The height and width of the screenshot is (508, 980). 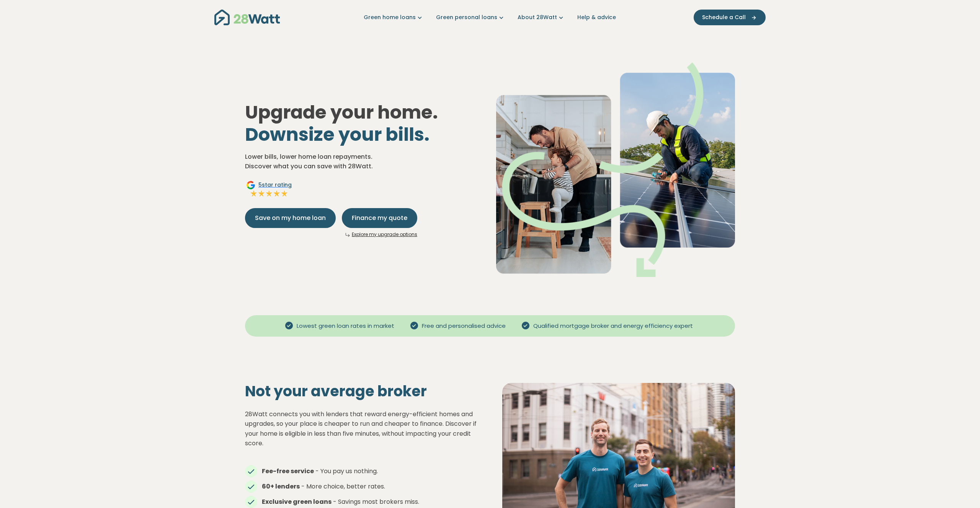 I want to click on a: Help & advice, so click(x=596, y=17).